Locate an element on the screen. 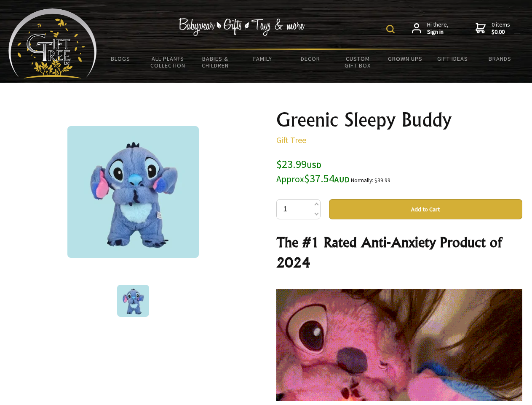  img: Babyware - Gifts - Toys and more... is located at coordinates (53, 43).